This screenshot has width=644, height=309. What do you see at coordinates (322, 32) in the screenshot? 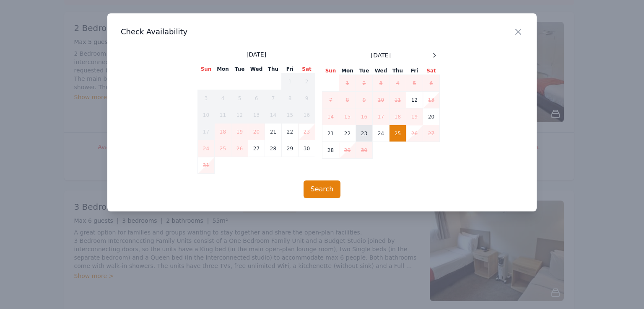
I see `h3: Check Availability` at bounding box center [322, 32].